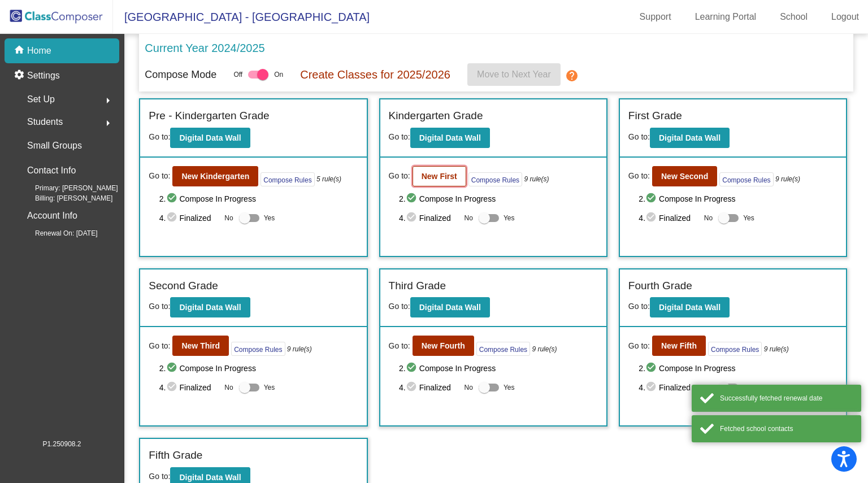 The width and height of the screenshot is (868, 483). Describe the element at coordinates (514, 74) in the screenshot. I see `button: Move to Next Year` at that location.